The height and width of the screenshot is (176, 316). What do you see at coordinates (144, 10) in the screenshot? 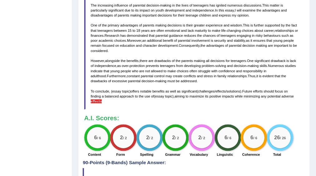
I see `span: impact` at bounding box center [144, 10].